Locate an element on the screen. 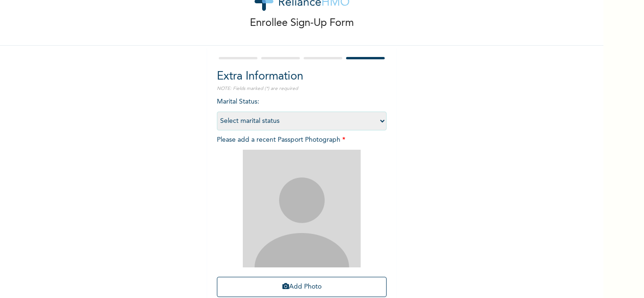 This screenshot has width=644, height=298. button: Add Photo is located at coordinates (302, 287).